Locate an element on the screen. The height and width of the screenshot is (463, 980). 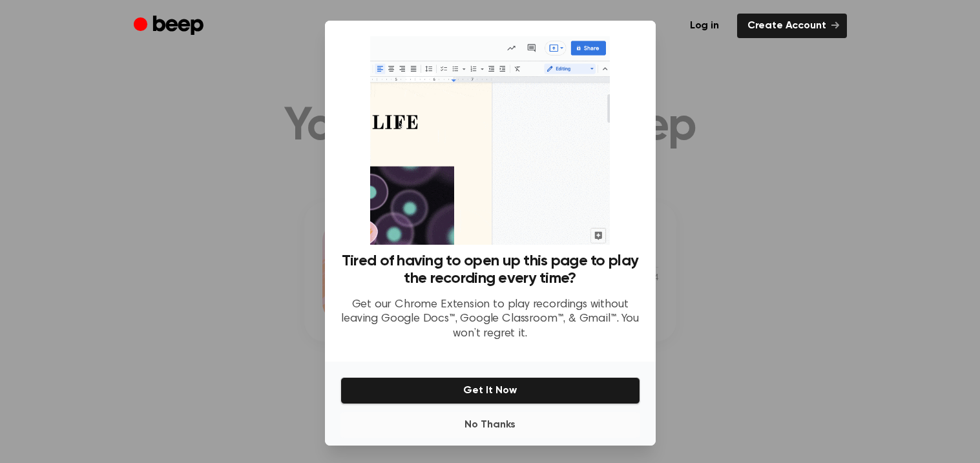
a: Create Account is located at coordinates (792, 26).